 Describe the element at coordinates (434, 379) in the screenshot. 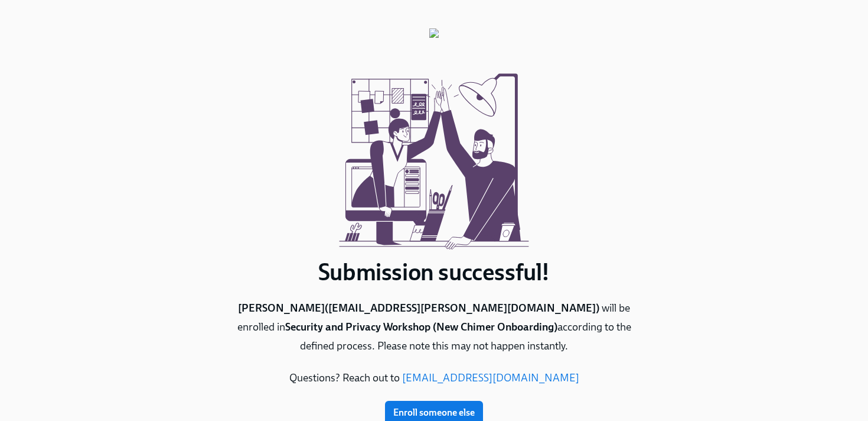

I see `p: Questions? Reach out to` at that location.